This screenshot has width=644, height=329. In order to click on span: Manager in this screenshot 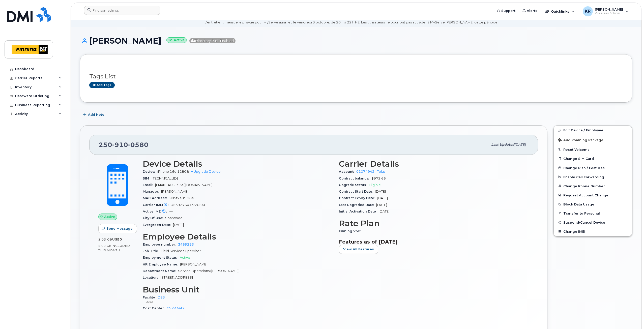, I will do `click(152, 191)`.